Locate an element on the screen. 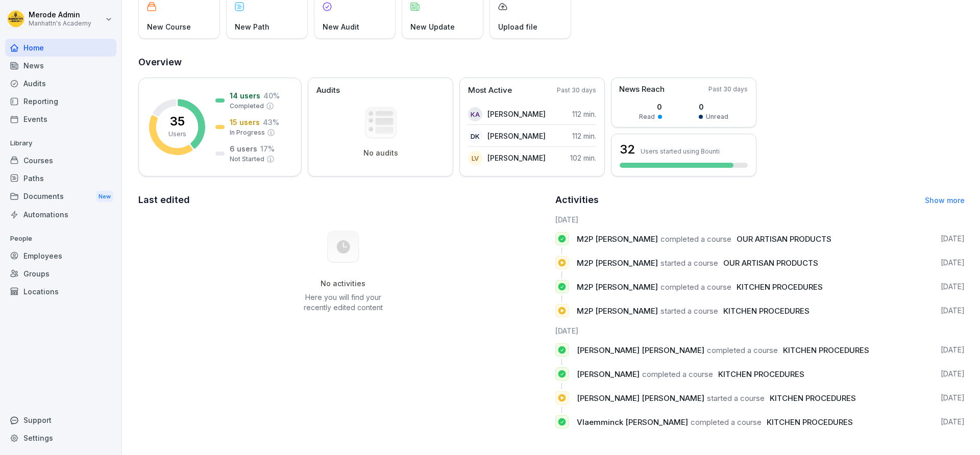 The width and height of the screenshot is (980, 455). div: Support is located at coordinates (61, 420).